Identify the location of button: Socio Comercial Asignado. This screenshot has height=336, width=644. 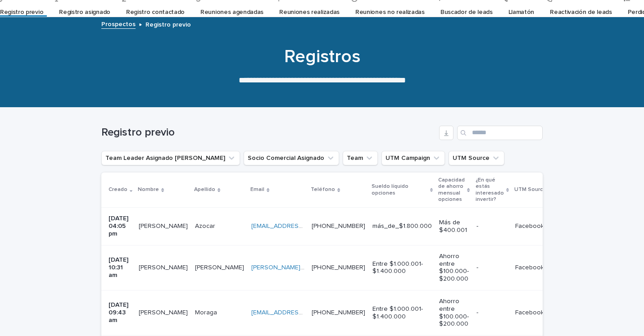
(291, 158).